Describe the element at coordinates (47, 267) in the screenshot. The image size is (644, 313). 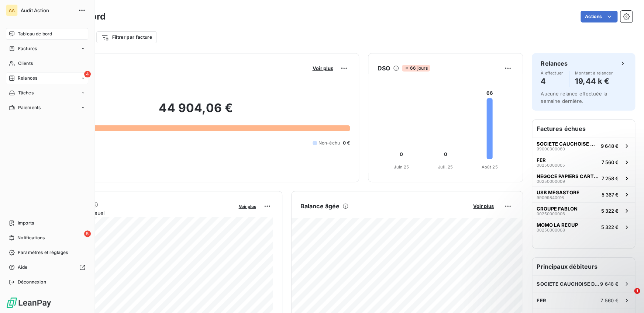
I see `a: Aide` at that location.